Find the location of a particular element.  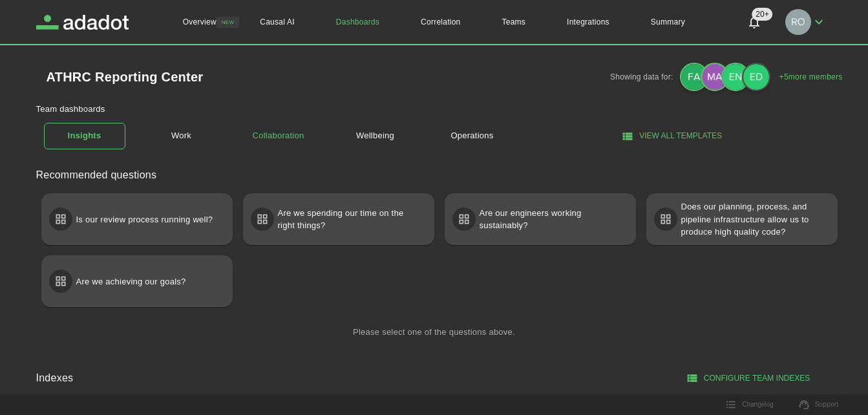

p: Are we spending our time on the right things? is located at coordinates (349, 219).